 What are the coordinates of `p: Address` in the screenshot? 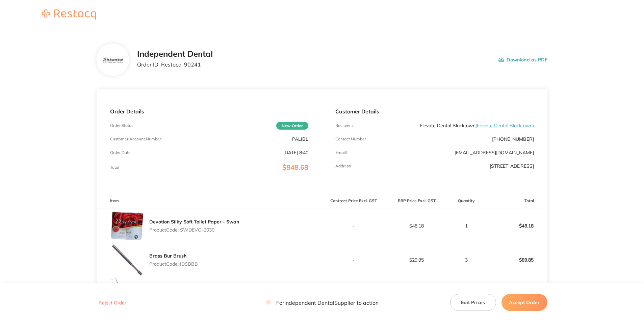 It's located at (343, 166).